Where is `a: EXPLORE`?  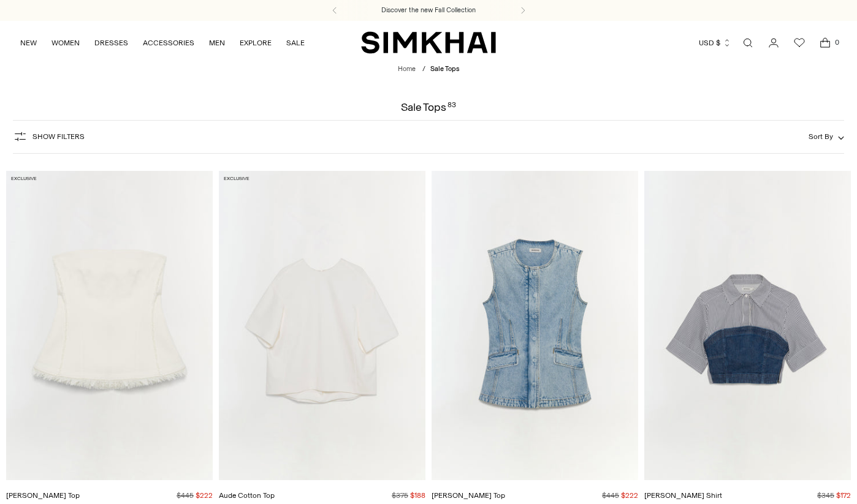
a: EXPLORE is located at coordinates (255, 43).